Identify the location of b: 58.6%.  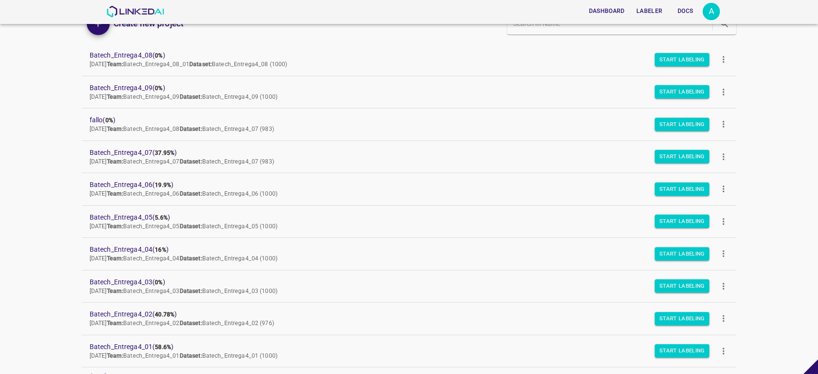
(163, 347).